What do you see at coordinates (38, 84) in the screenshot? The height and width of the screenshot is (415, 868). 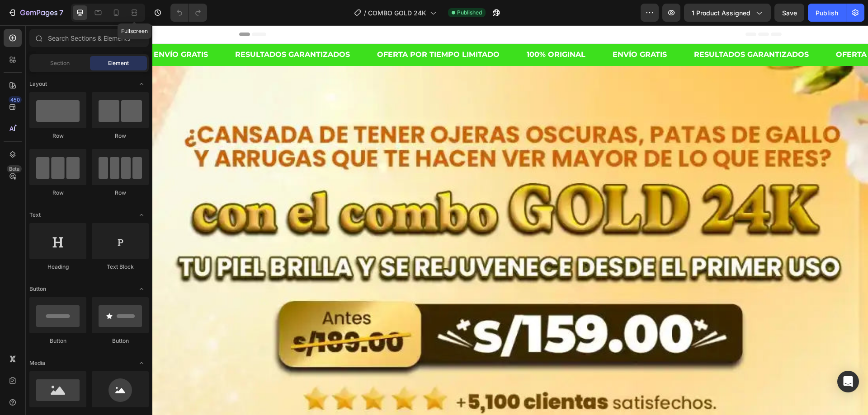 I see `span: Layout` at bounding box center [38, 84].